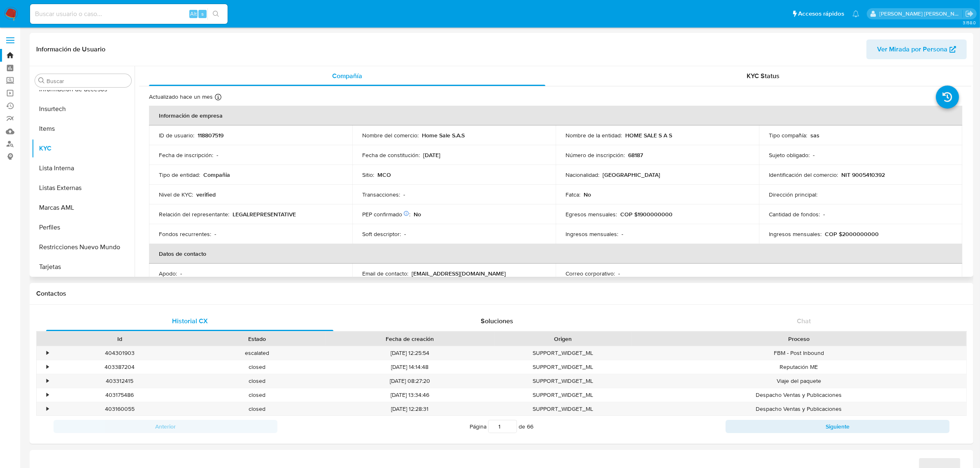 The image size is (980, 468). Describe the element at coordinates (501, 426) in the screenshot. I see `span: Página de` at that location.